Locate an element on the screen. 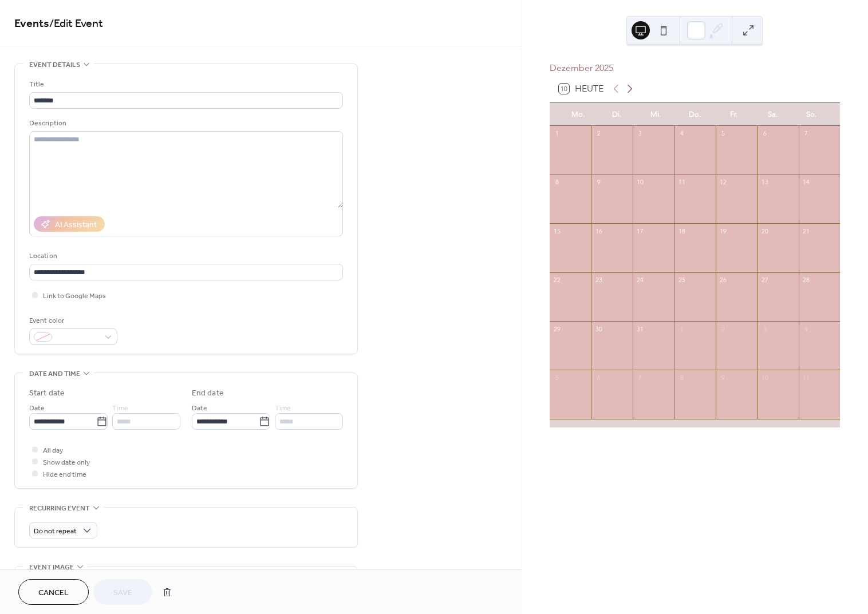 This screenshot has height=614, width=868. span: All day is located at coordinates (53, 450).